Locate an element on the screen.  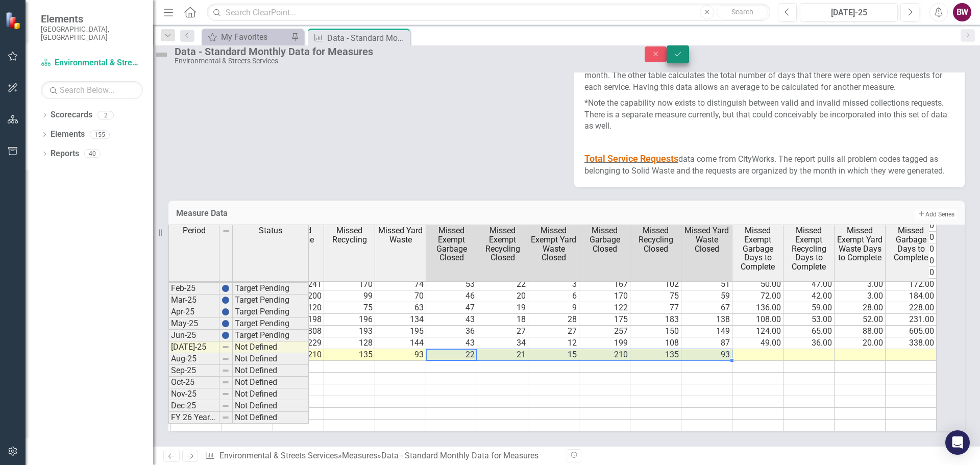
td: 122 is located at coordinates (605, 308).